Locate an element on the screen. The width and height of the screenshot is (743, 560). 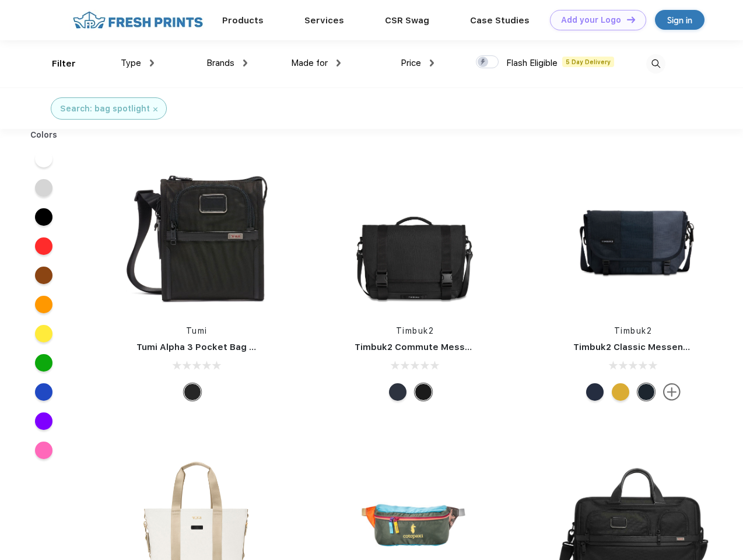
div: Eco Amber is located at coordinates (620, 391).